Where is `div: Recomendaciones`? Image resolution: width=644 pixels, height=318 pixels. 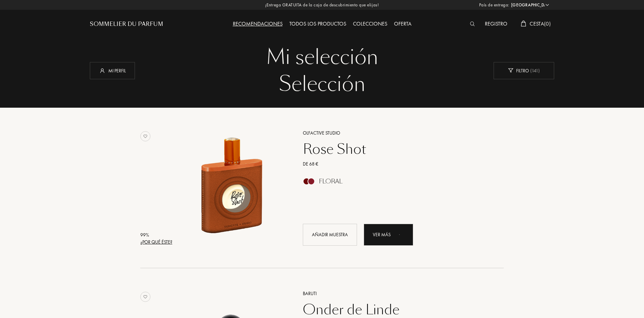 div: Recomendaciones is located at coordinates (258, 24).